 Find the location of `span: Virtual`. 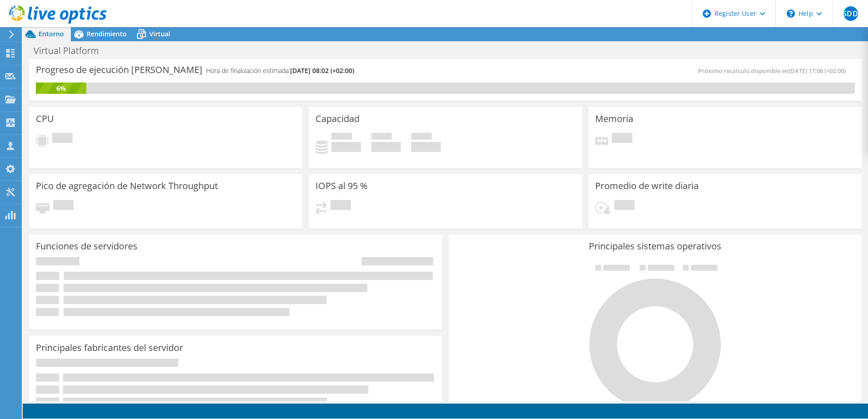

span: Virtual is located at coordinates (160, 34).